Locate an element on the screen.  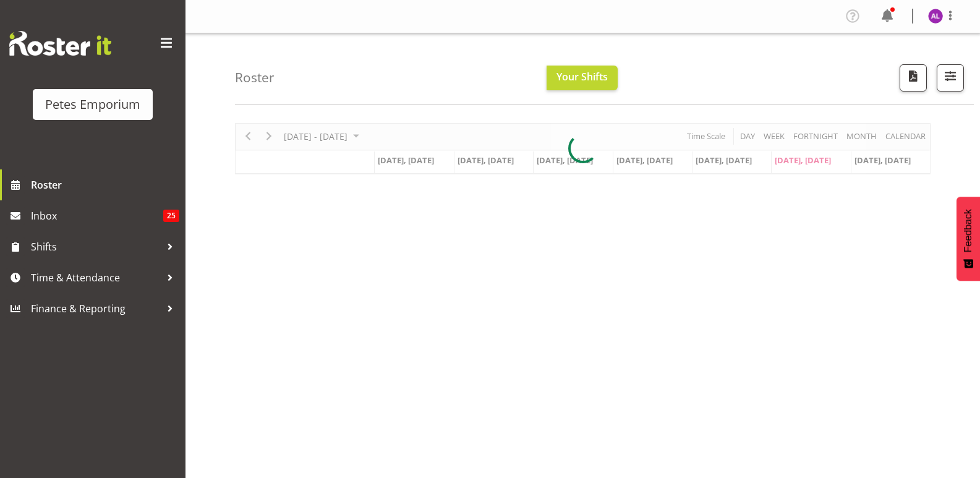
img: Rosterit website logo is located at coordinates (60, 43).